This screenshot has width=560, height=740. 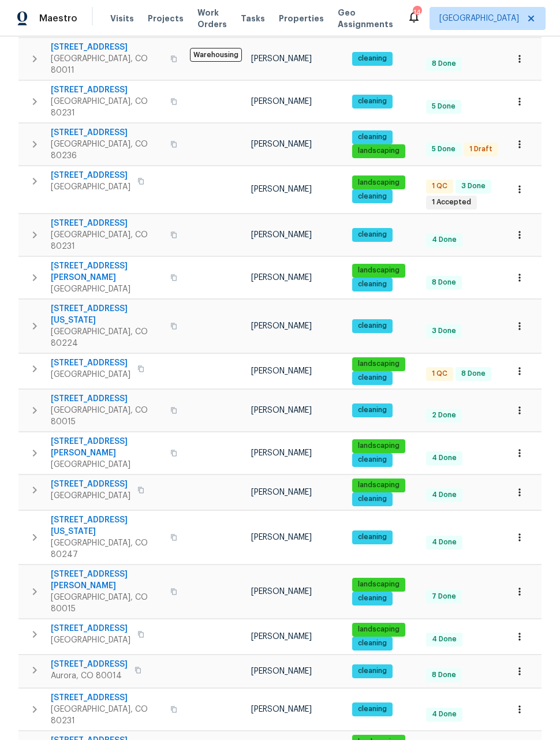 I want to click on span: Work Orders, so click(x=212, y=18).